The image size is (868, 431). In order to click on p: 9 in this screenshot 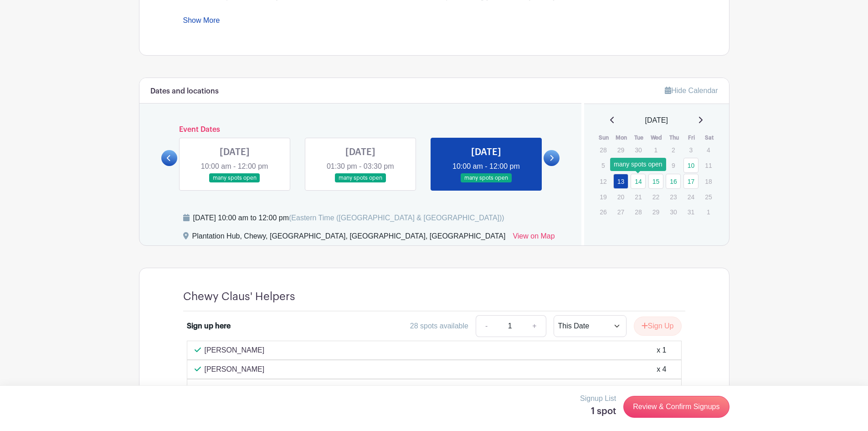, I will do `click(673, 165)`.